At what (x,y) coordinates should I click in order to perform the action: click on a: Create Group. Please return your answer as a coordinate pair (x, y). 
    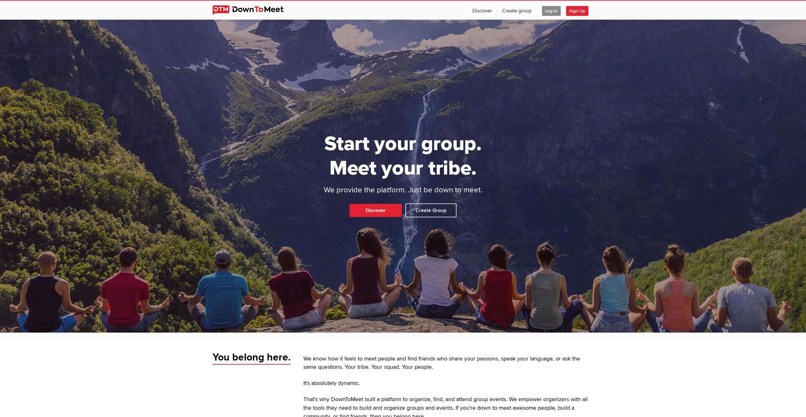
    Looking at the image, I should click on (431, 211).